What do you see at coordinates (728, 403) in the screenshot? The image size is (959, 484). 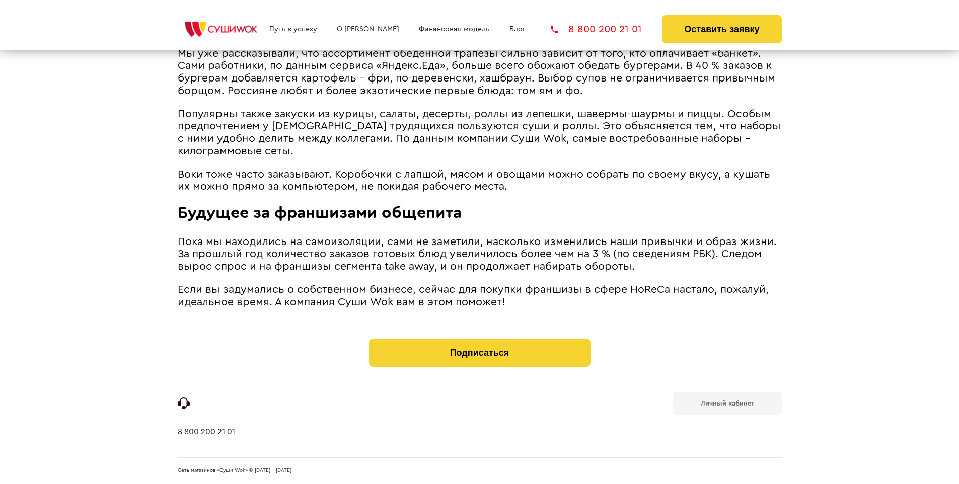 I see `b: Личный кабинет` at bounding box center [728, 403].